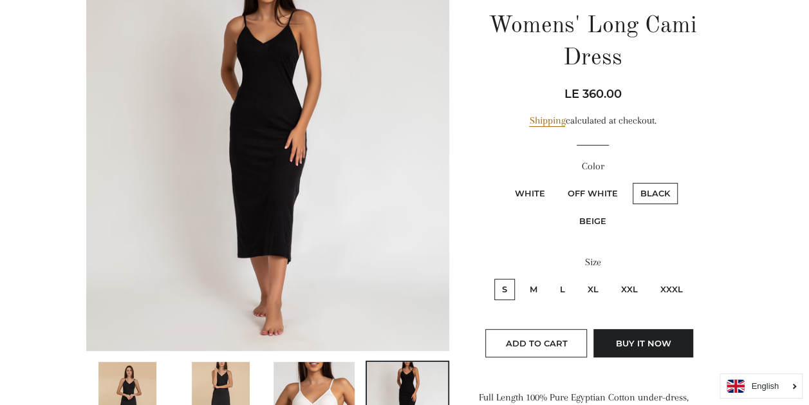  I want to click on button: Buy it now, so click(643, 343).